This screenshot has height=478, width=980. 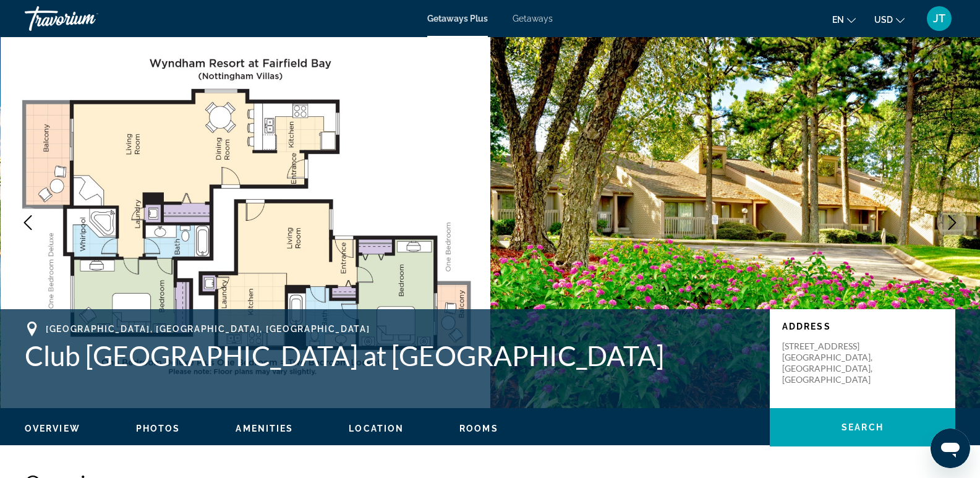 What do you see at coordinates (533, 19) in the screenshot?
I see `a: Getaways` at bounding box center [533, 19].